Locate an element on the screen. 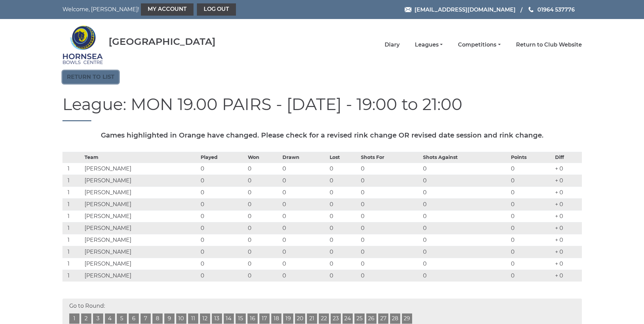 Image resolution: width=644 pixels, height=324 pixels. a: 23 is located at coordinates (336, 319).